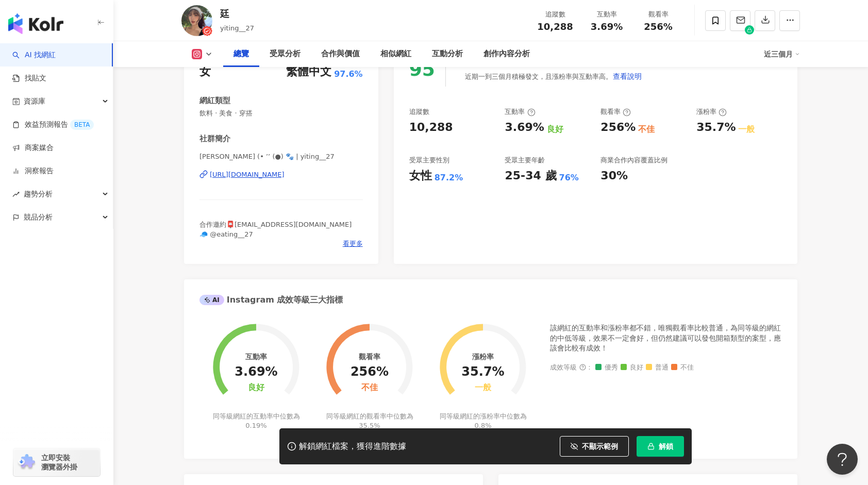  Describe the element at coordinates (482, 426) in the screenshot. I see `span: 0.8%` at that location.